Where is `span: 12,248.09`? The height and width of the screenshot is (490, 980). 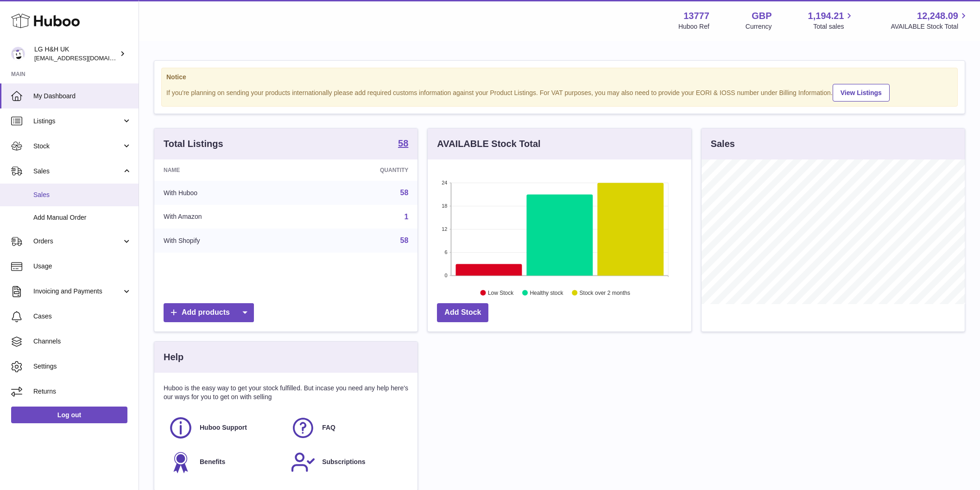 span: 12,248.09 is located at coordinates (937, 16).